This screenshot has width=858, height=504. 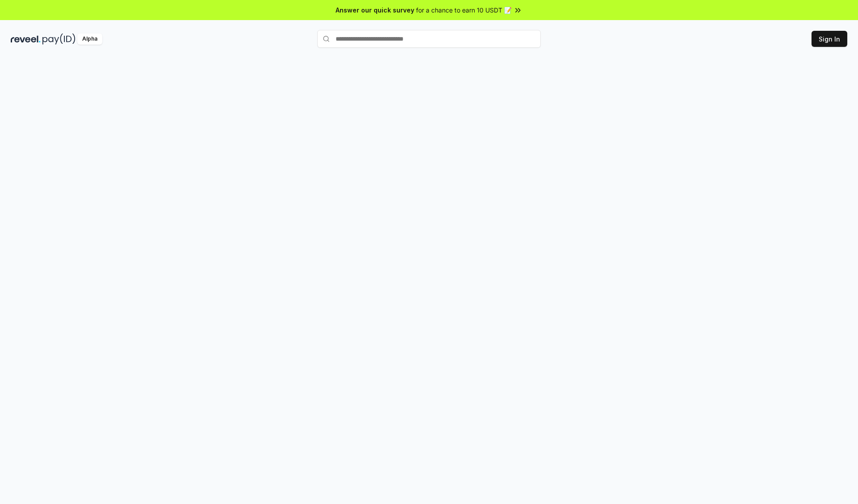 I want to click on div: Alpha, so click(x=90, y=39).